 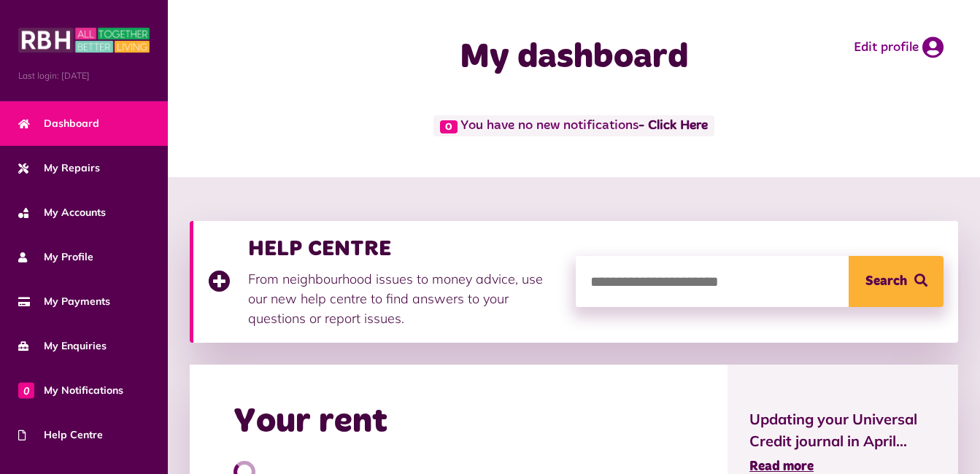 I want to click on span: Read more, so click(x=781, y=466).